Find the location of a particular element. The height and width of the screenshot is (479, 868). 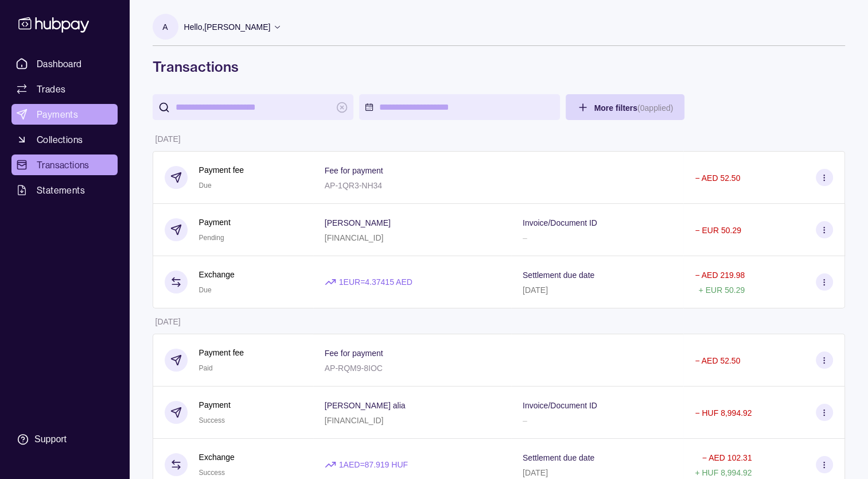

p: A is located at coordinates (165, 27).